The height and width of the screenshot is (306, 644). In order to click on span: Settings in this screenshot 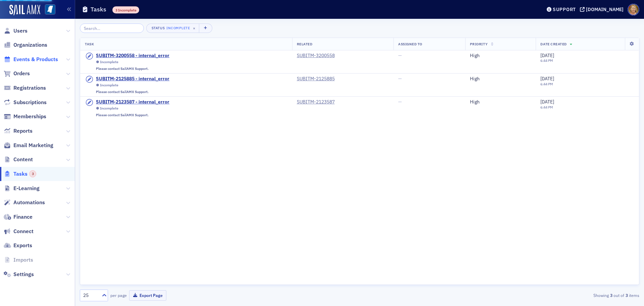, I will do `click(23, 274)`.